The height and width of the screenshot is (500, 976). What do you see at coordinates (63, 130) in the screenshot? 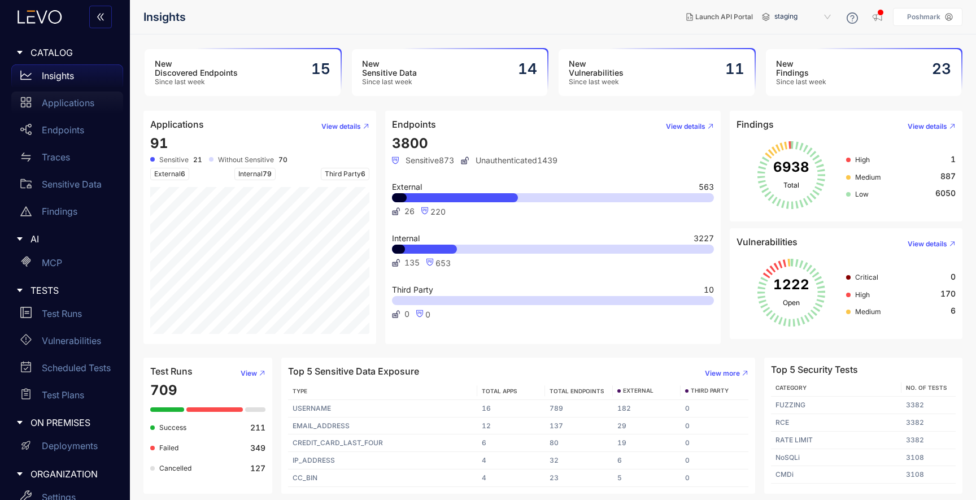
I see `p: Endpoints` at bounding box center [63, 130].